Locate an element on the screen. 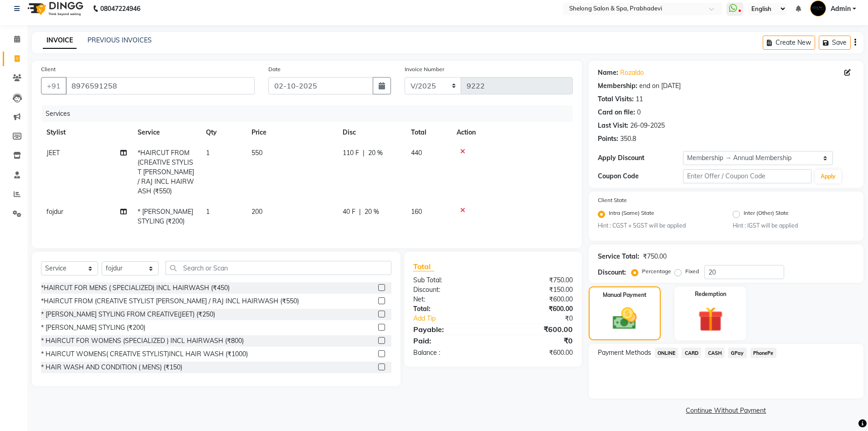 Image resolution: width=868 pixels, height=431 pixels. img: Admin is located at coordinates (818, 8).